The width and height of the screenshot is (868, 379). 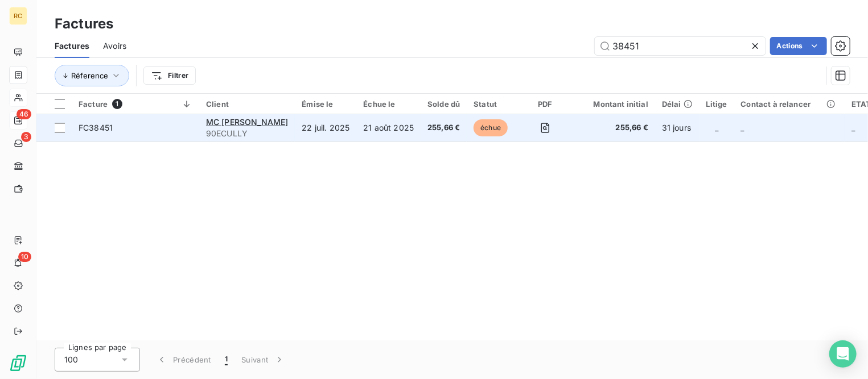 I want to click on button: Suivant, so click(x=263, y=360).